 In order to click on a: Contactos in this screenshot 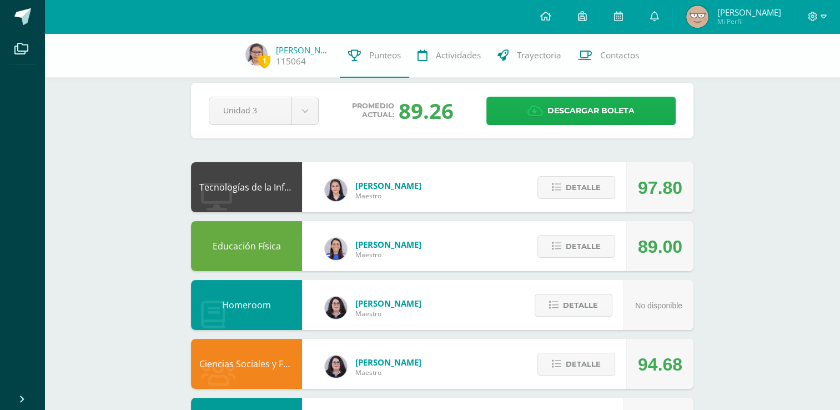, I will do `click(609, 56)`.